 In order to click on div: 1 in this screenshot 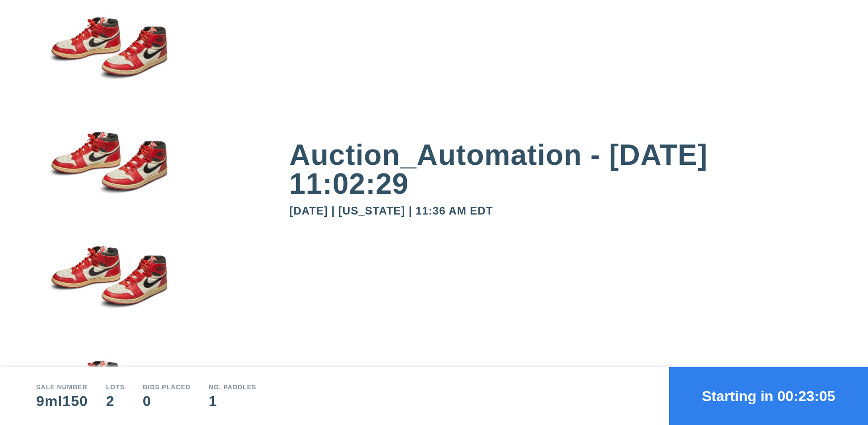, I will do `click(232, 401)`.